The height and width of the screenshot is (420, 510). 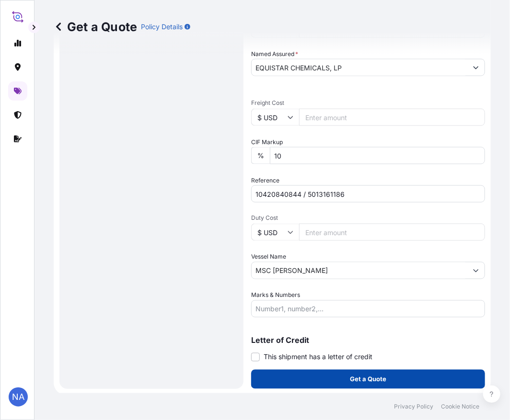 I want to click on input: Full name, so click(x=359, y=67).